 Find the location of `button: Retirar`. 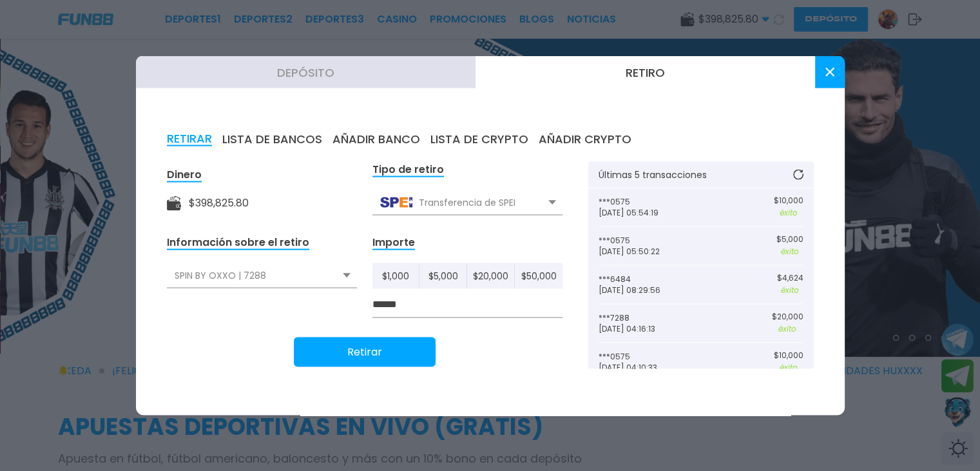

button: Retirar is located at coordinates (365, 352).